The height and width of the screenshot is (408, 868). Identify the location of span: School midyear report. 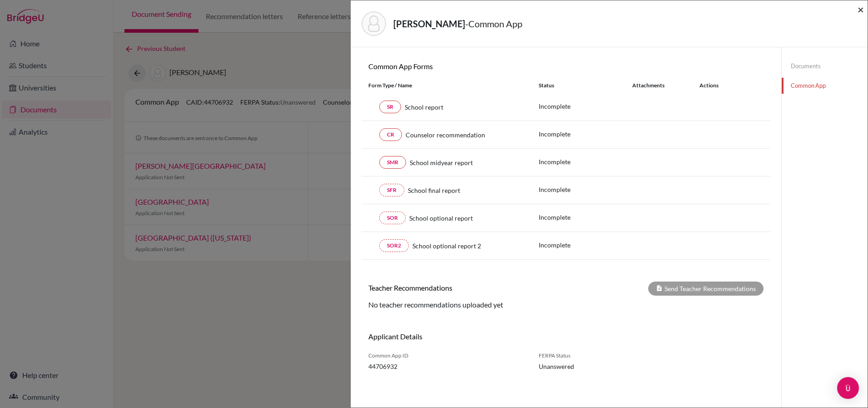
(441, 162).